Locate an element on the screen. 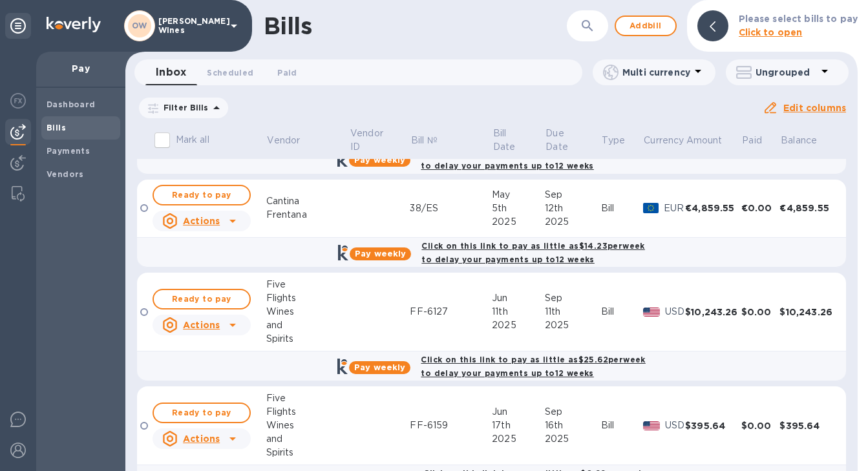 Image resolution: width=868 pixels, height=471 pixels. b: Vendors is located at coordinates (65, 173).